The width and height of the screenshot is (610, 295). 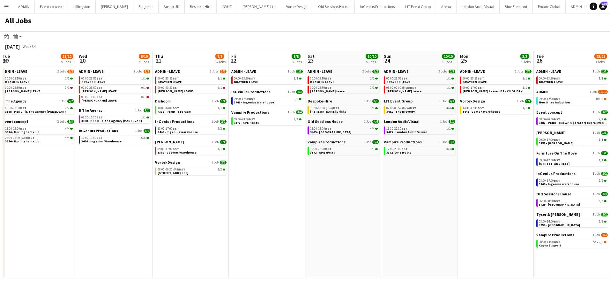 What do you see at coordinates (39, 109) in the screenshot?
I see `a: 06:30-20:30BST2/23398 - PEND - b. the agency (PANEL VAN)` at bounding box center [39, 109].